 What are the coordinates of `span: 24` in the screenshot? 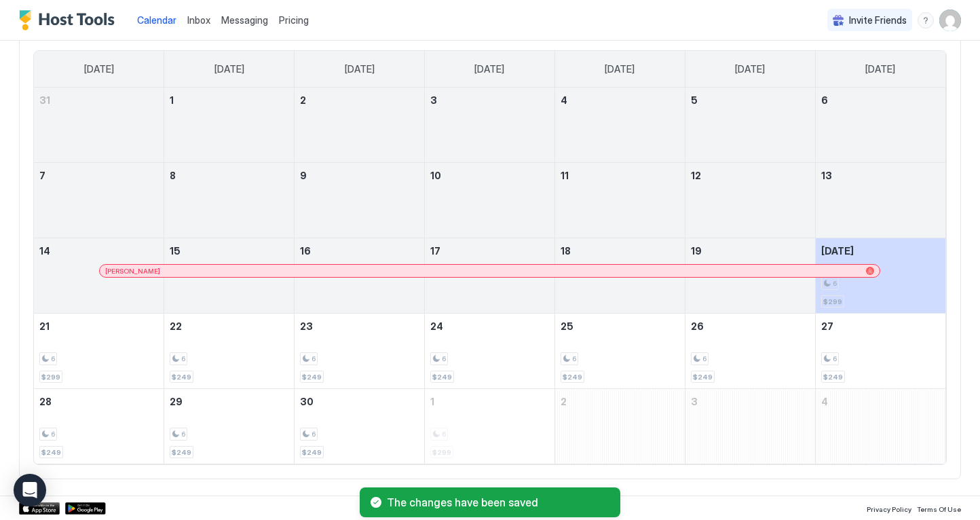 It's located at (436, 326).